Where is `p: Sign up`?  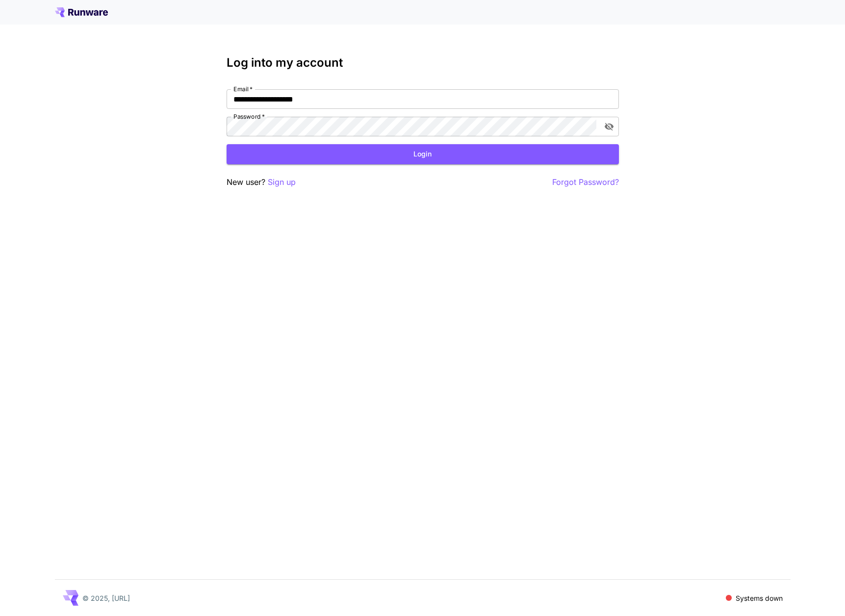
p: Sign up is located at coordinates (281, 182).